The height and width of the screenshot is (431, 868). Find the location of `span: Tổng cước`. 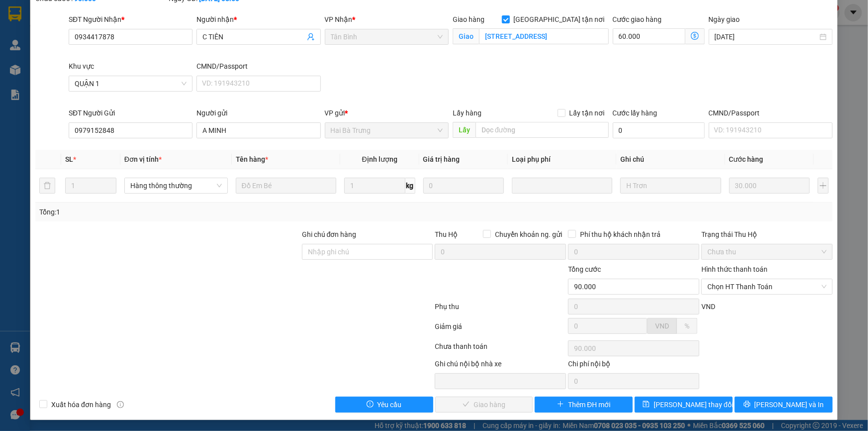

span: Tổng cước is located at coordinates (585, 269).